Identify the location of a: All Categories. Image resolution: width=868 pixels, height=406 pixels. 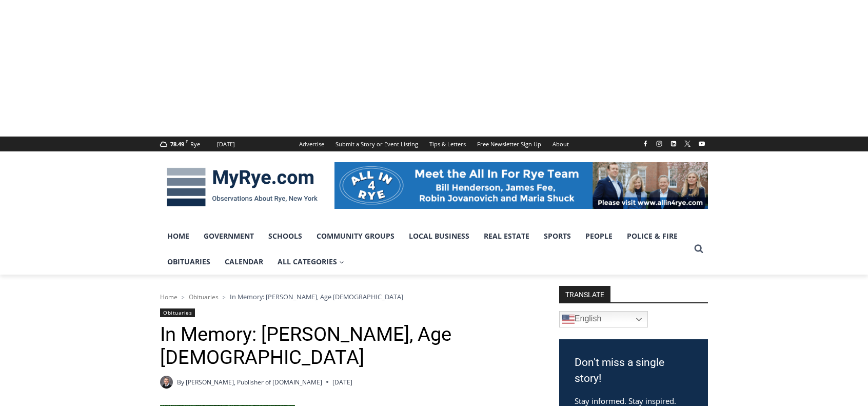
(311, 262).